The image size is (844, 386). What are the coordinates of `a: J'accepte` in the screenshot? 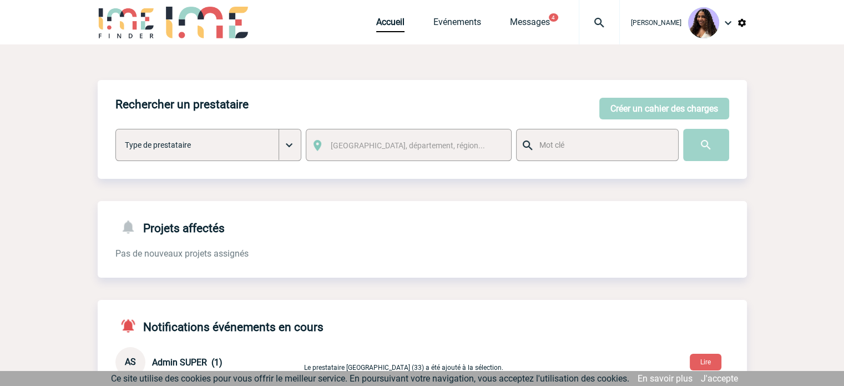 It's located at (719, 378).